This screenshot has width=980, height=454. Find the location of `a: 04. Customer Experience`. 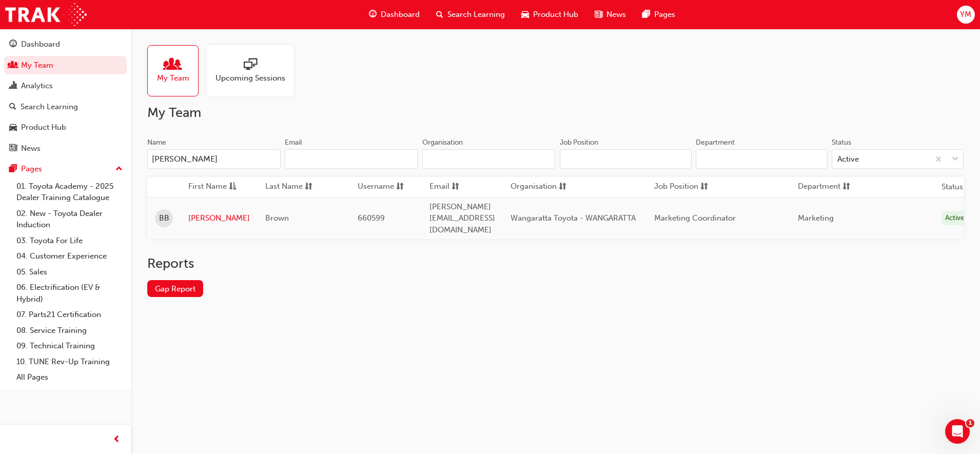

a: 04. Customer Experience is located at coordinates (69, 256).